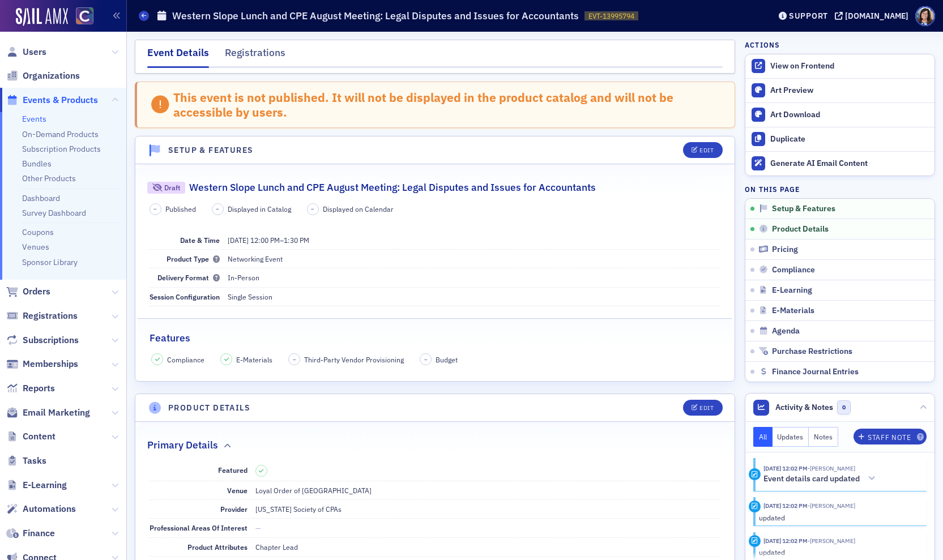 The width and height of the screenshot is (943, 560). What do you see at coordinates (358, 209) in the screenshot?
I see `span: Displayed on Calendar` at bounding box center [358, 209].